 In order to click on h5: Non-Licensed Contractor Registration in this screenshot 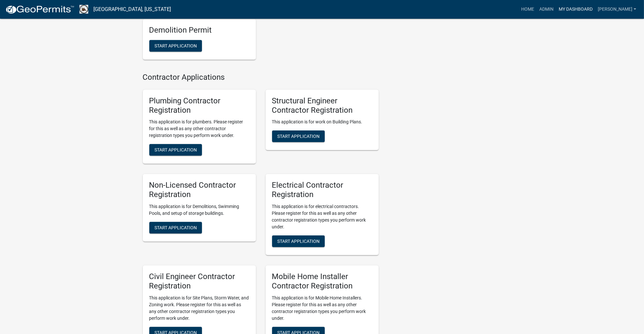, I will do `click(199, 190)`.